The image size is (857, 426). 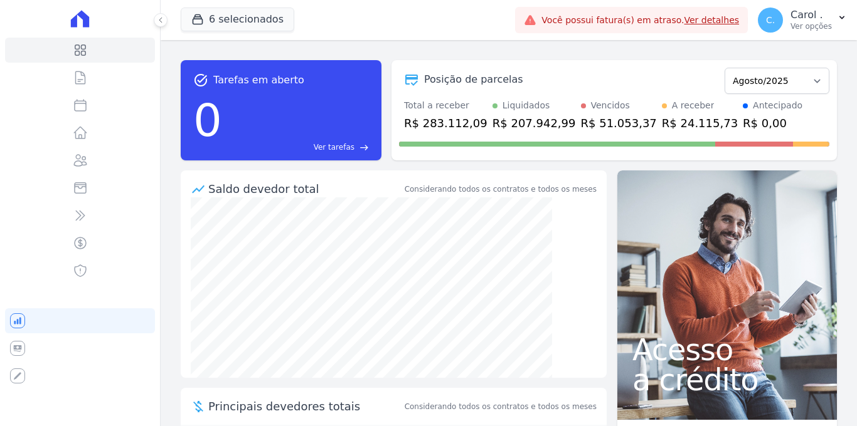 I want to click on span: Ver tarefas, so click(x=334, y=147).